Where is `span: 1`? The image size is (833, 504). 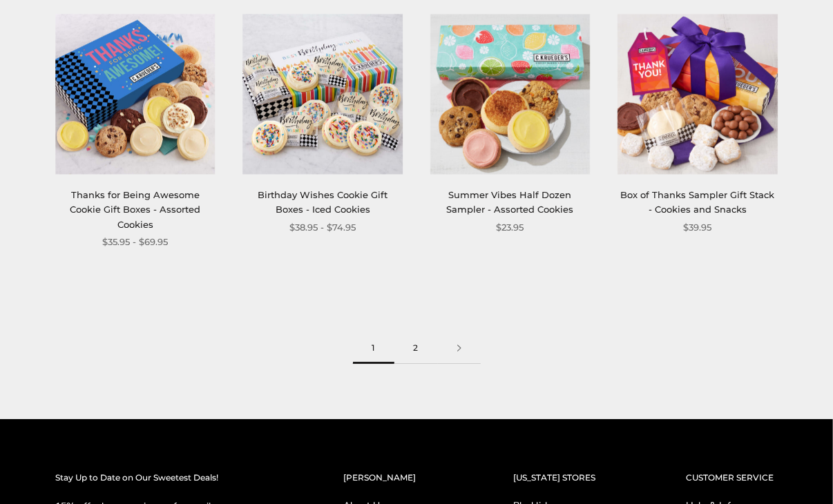 span: 1 is located at coordinates (374, 348).